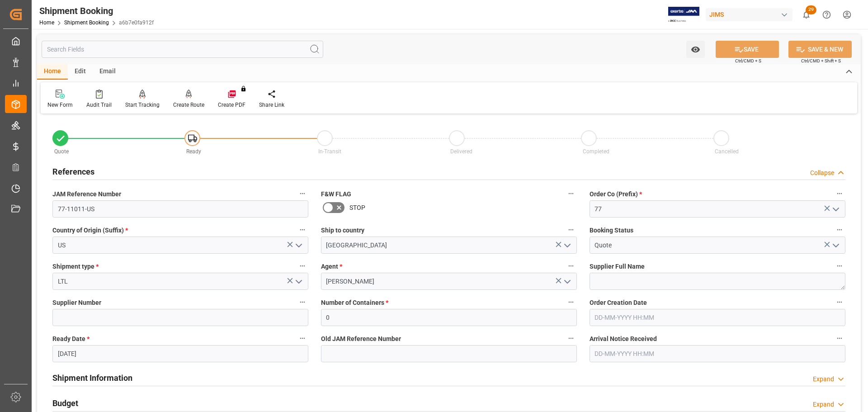 The height and width of the screenshot is (412, 868). What do you see at coordinates (92, 378) in the screenshot?
I see `h2: Shipment Information` at bounding box center [92, 378].